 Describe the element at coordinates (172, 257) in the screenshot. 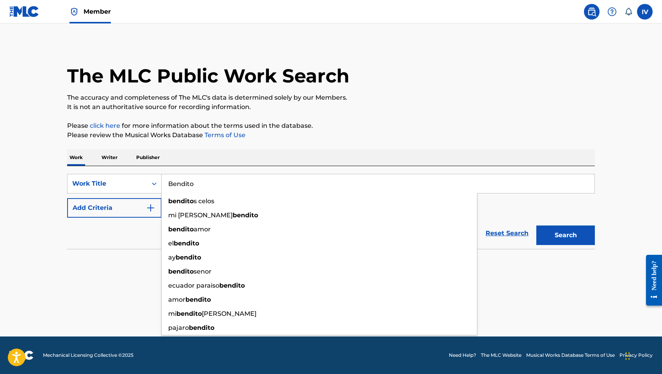

I see `span: ay` at that location.